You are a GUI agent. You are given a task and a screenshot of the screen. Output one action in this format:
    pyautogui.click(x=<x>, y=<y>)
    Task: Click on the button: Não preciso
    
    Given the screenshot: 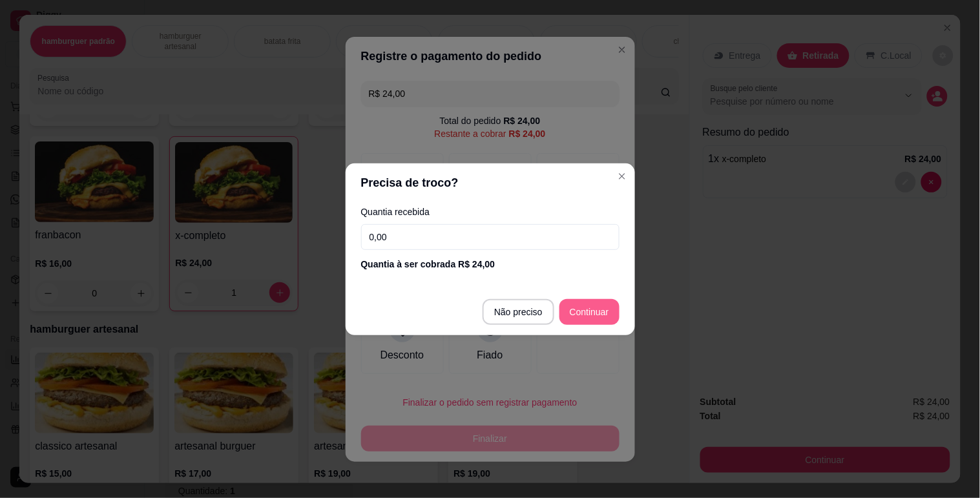 What is the action you would take?
    pyautogui.click(x=518, y=312)
    